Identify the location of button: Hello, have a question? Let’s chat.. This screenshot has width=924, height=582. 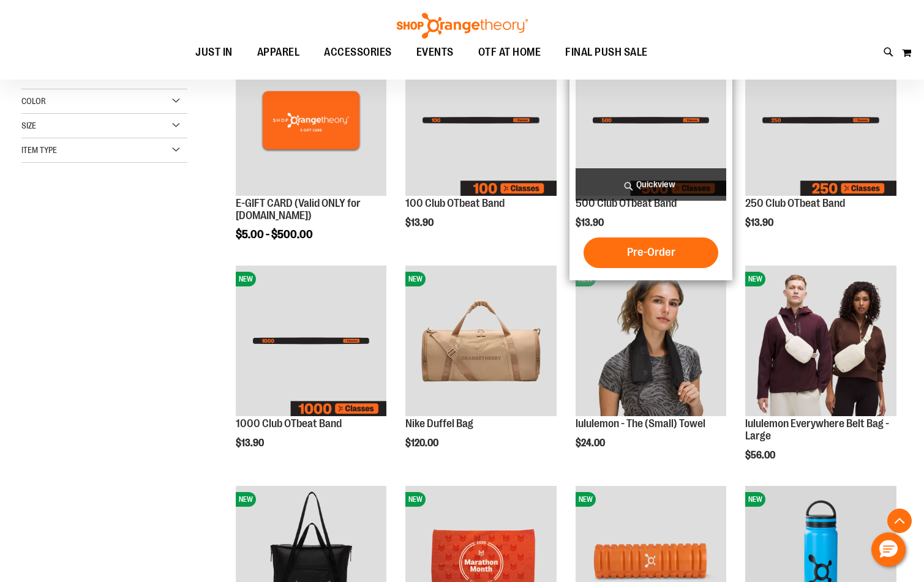
(889, 550).